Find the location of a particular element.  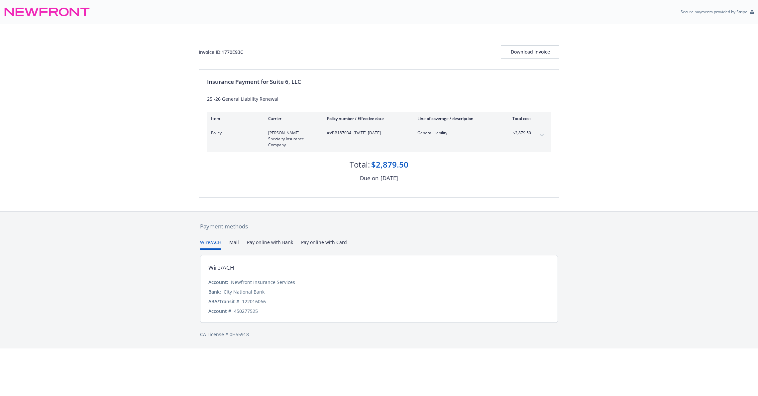

p: Secure payments provided by Stripe is located at coordinates (714, 12).